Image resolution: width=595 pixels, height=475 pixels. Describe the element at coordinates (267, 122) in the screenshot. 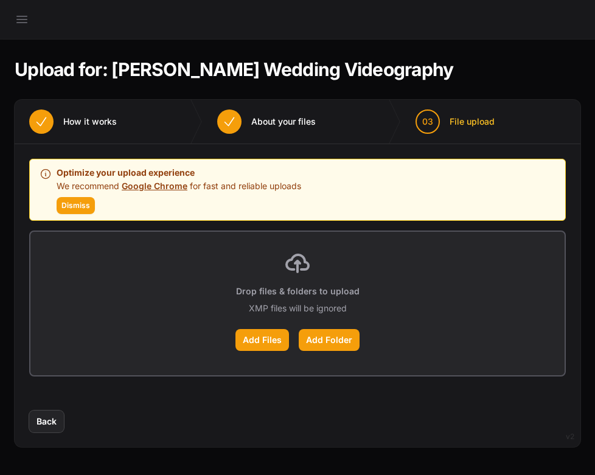

I see `button: About your files` at that location.